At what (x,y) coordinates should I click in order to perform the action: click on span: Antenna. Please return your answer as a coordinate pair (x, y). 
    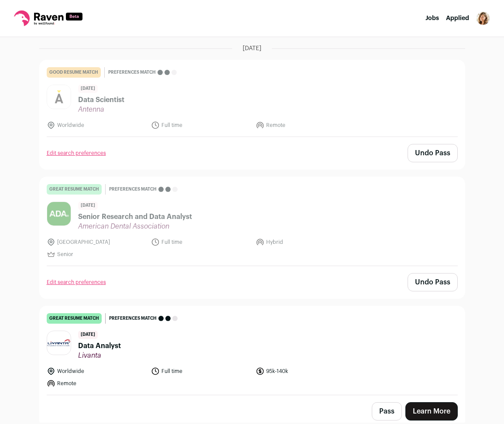
    Looking at the image, I should click on (101, 110).